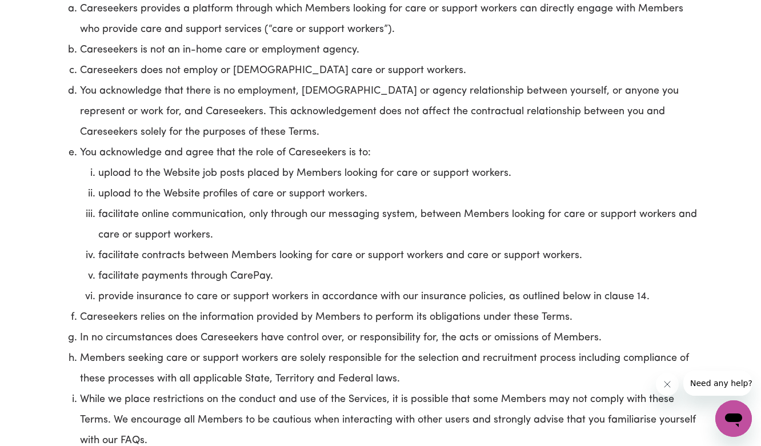 This screenshot has height=446, width=761. I want to click on li: You acknowledge and agree that the role of Careseekers is to:, so click(390, 225).